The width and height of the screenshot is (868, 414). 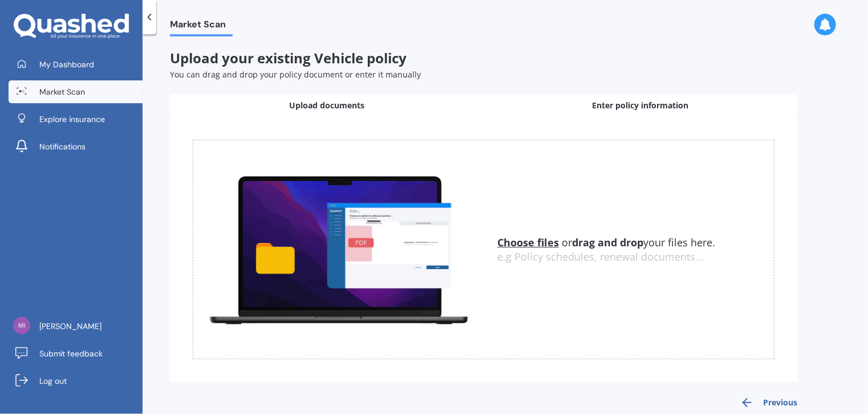 What do you see at coordinates (22, 325) in the screenshot?
I see `img: 1b8947173b2010d93ebf910e8dabefb3` at bounding box center [22, 325].